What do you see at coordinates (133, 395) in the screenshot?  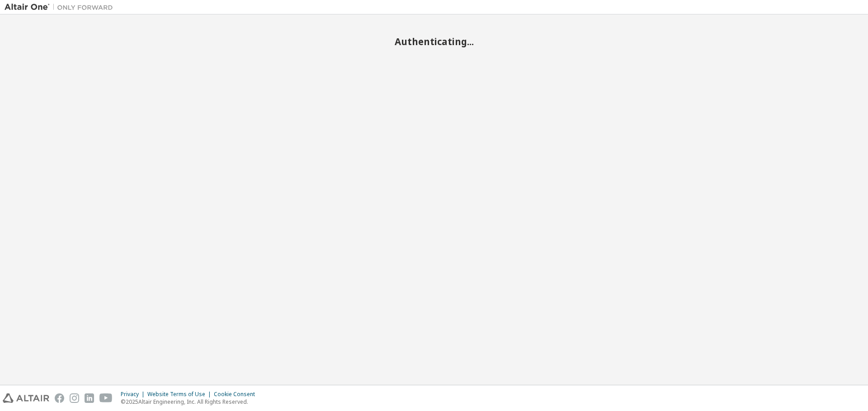 I see `div: Privacy` at bounding box center [133, 395].